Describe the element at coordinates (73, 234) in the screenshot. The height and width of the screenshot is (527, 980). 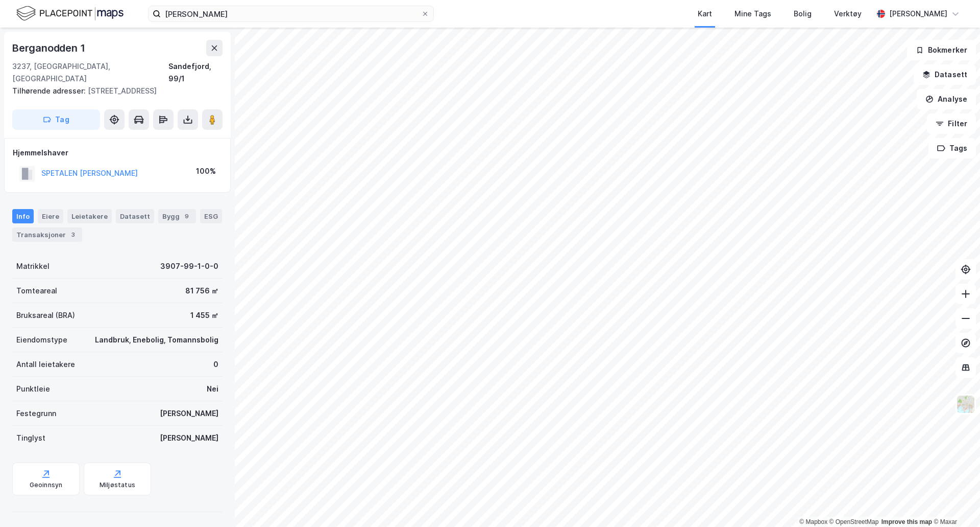
I see `div: 3` at that location.